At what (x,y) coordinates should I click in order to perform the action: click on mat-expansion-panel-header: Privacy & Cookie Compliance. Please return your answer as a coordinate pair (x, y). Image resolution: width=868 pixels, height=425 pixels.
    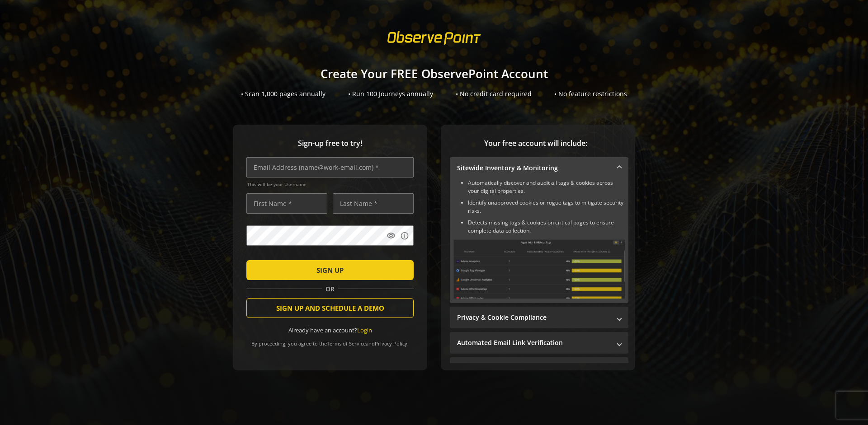
    Looking at the image, I should click on (539, 317).